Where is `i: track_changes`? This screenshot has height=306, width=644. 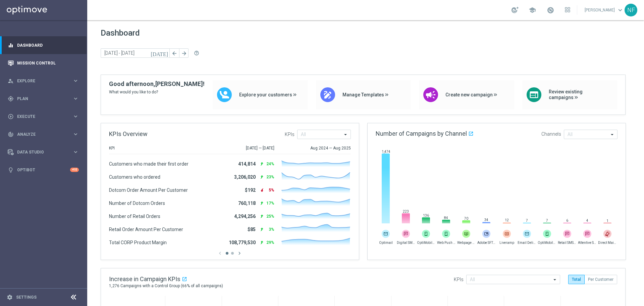 i: track_changes is located at coordinates (11, 134).